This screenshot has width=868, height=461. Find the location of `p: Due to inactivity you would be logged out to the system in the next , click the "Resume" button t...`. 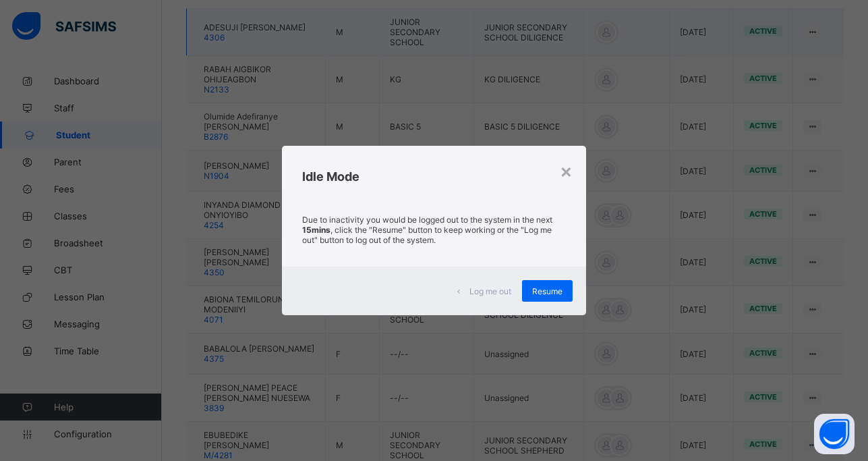

p: Due to inactivity you would be logged out to the system in the next , click the "Resume" button t... is located at coordinates (434, 230).